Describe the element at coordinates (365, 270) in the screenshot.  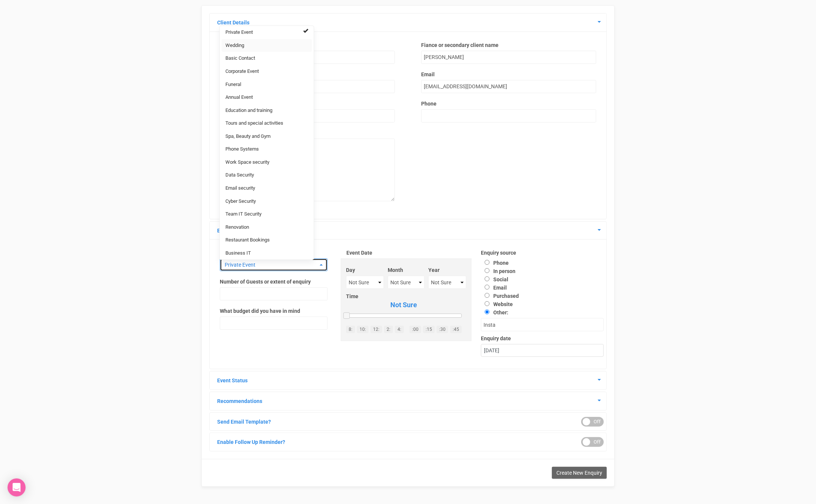
I see `label: Day` at that location.